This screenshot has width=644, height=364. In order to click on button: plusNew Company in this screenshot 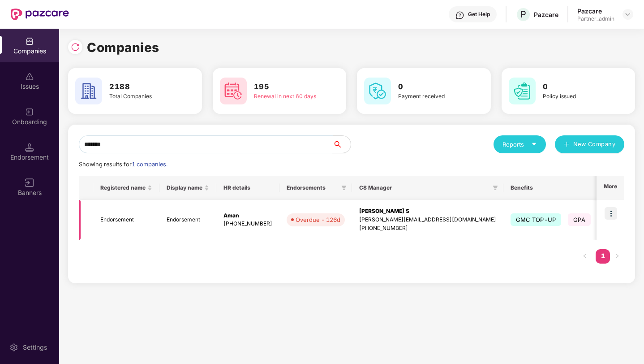, I will do `click(590, 144)`.